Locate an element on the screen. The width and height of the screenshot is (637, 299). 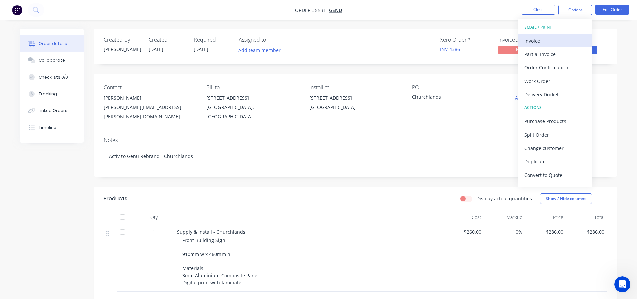
div: Work Order is located at coordinates (555, 81).